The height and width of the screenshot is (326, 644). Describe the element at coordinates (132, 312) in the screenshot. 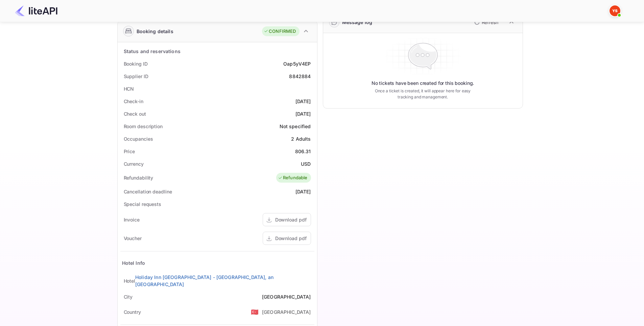

I see `div: Country` at that location.